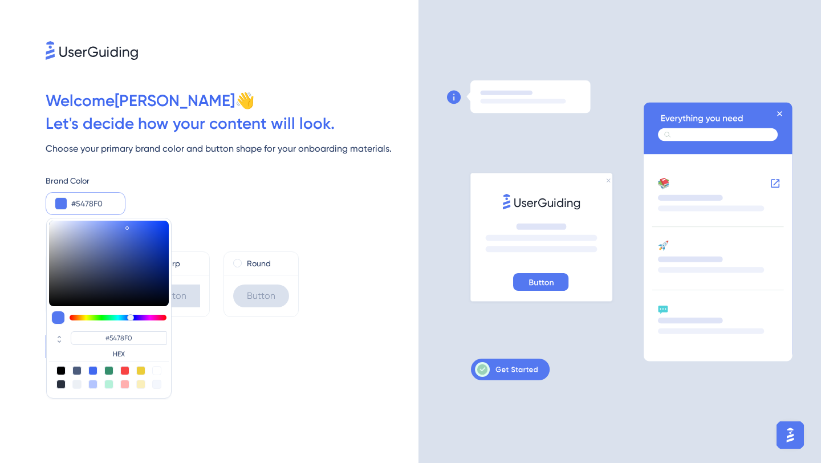 This screenshot has height=463, width=821. What do you see at coordinates (54, 347) in the screenshot?
I see `span: Next` at bounding box center [54, 347].